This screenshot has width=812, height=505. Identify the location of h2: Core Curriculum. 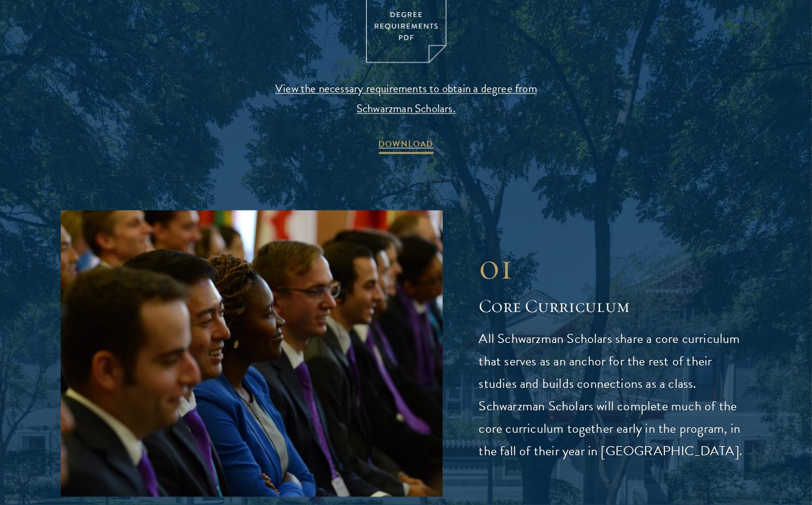
(615, 307).